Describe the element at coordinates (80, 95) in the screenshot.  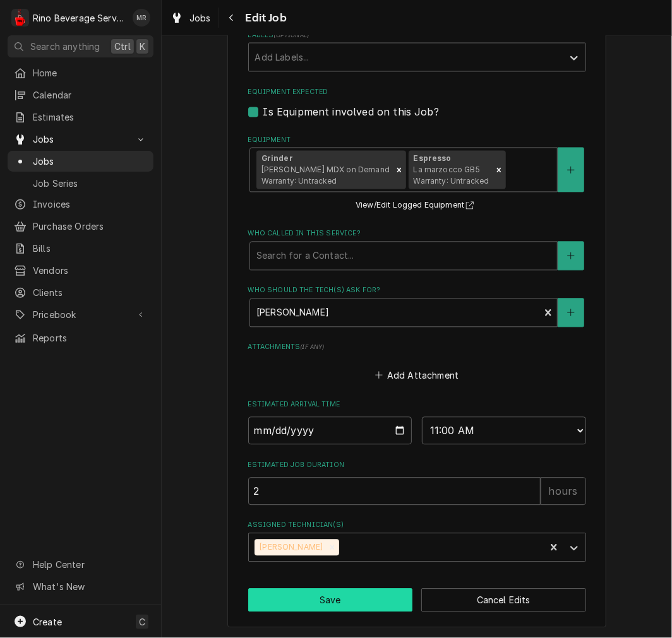
I see `a: Calendar` at that location.